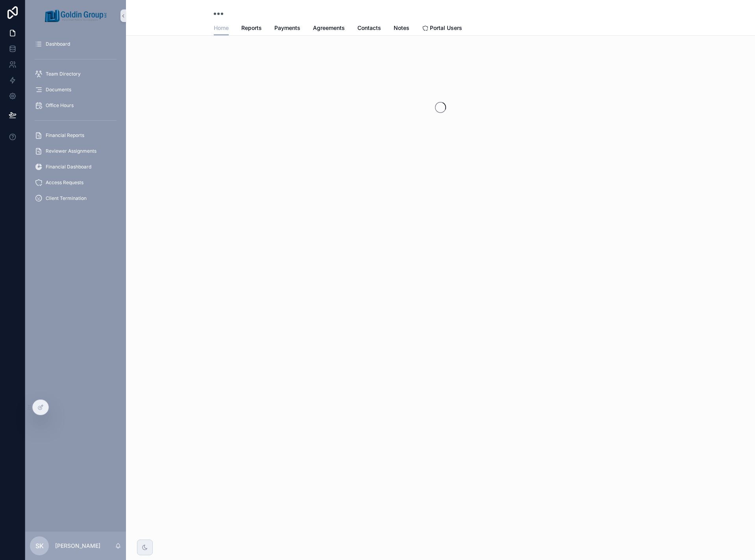 The height and width of the screenshot is (560, 755). I want to click on span: Payments, so click(287, 28).